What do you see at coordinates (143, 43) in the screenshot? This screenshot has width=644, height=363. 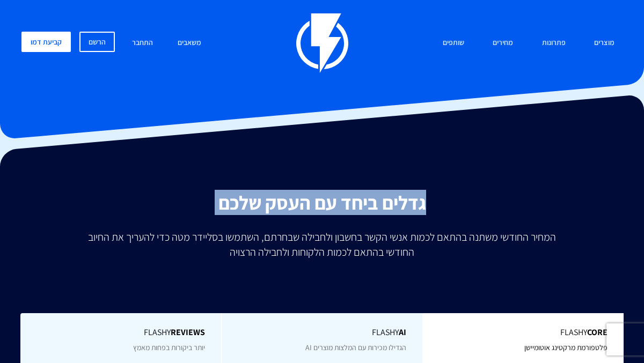 I see `a: התחבר` at bounding box center [143, 43].